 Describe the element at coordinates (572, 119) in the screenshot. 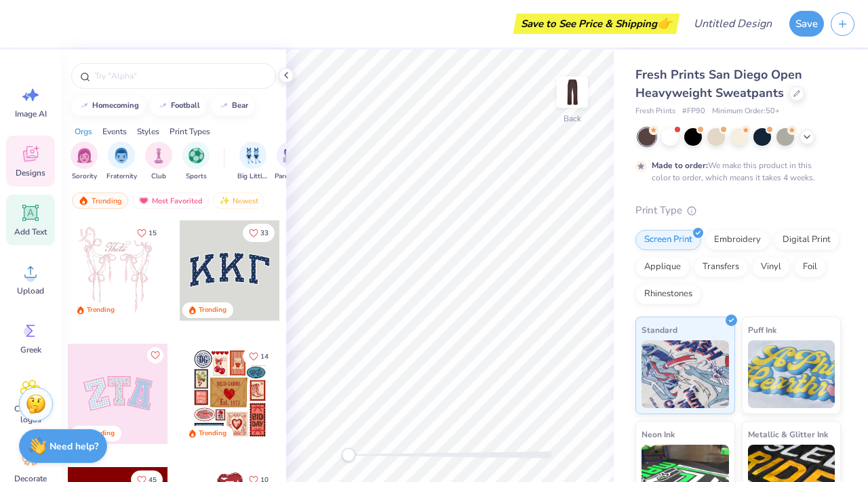

I see `div: Back` at that location.